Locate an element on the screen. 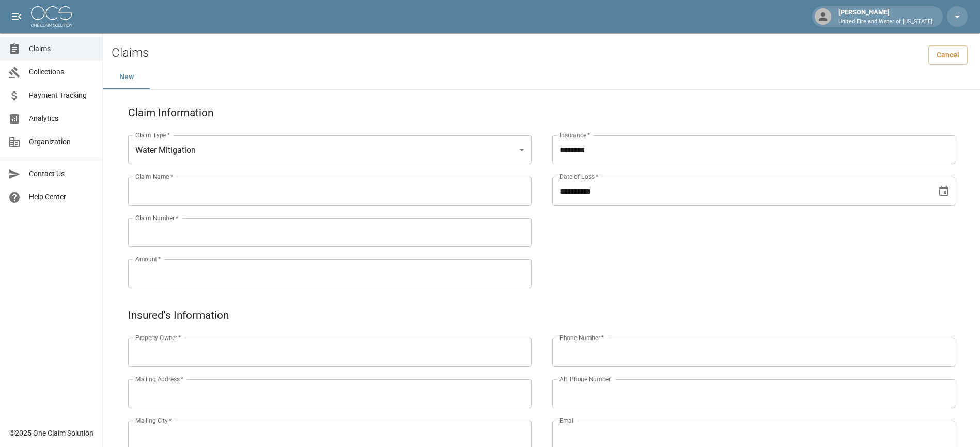 This screenshot has width=980, height=447. label: Claim Name is located at coordinates (154, 176).